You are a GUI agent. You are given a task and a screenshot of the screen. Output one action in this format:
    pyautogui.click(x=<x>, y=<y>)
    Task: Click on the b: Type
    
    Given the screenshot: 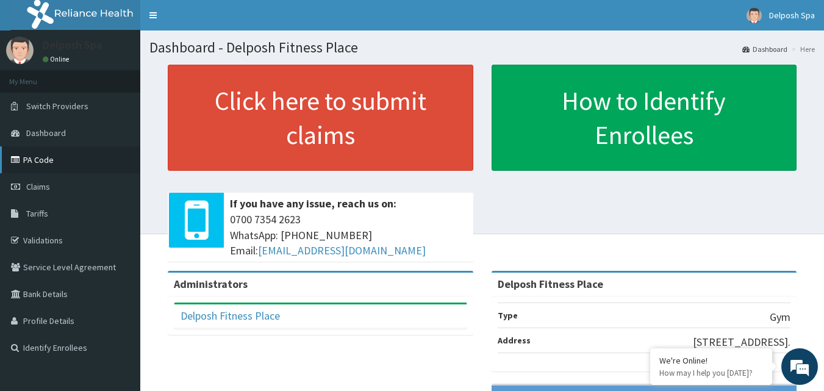 What is the action you would take?
    pyautogui.click(x=507, y=315)
    